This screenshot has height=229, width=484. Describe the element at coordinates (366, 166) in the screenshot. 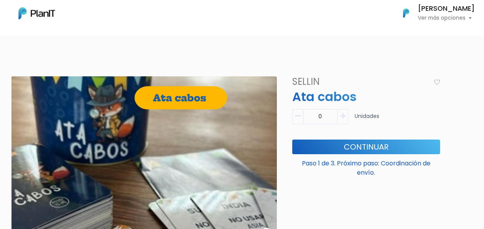

I see `p: Paso 1 de 3. Próximo paso: Coordinación de envío.` at that location.